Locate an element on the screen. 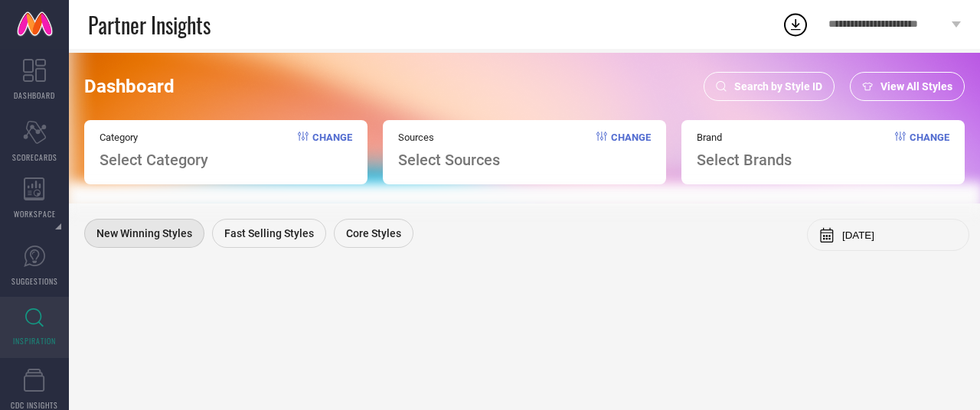  span: Select Category is located at coordinates (154, 160).